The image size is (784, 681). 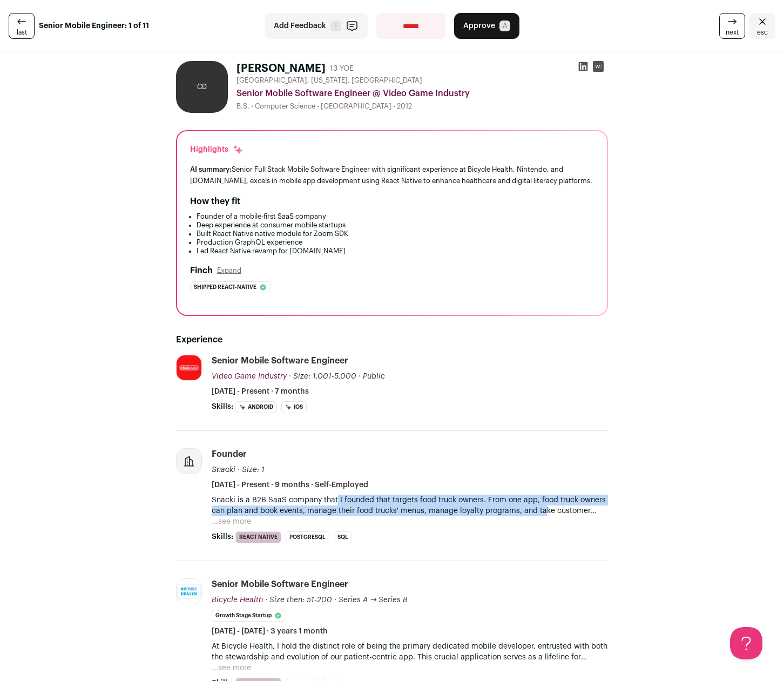 What do you see at coordinates (189, 591) in the screenshot?
I see `img: 000bd74030cd5808608b48015d6d9cd9492b359078930fe212254f477ba64be4.jpg` at bounding box center [189, 591].